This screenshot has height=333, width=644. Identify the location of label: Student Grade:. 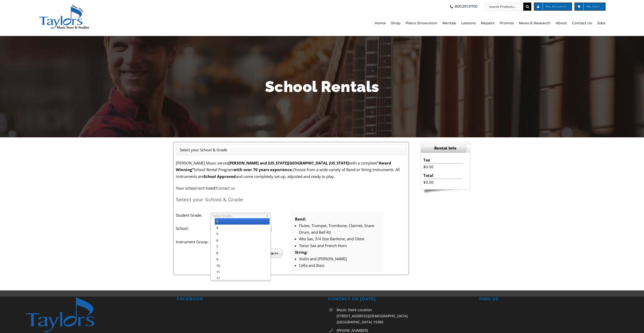
(193, 215).